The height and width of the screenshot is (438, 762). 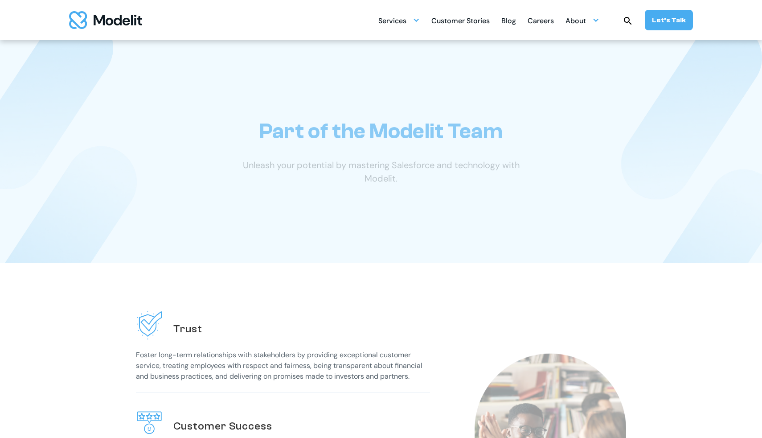 What do you see at coordinates (541, 21) in the screenshot?
I see `div: Careers` at bounding box center [541, 21].